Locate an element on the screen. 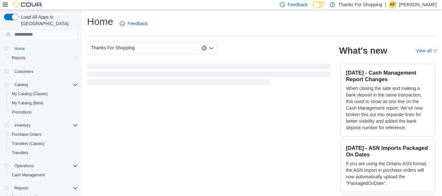 This screenshot has height=196, width=442. p: Thanks For Shopping is located at coordinates (360, 5).